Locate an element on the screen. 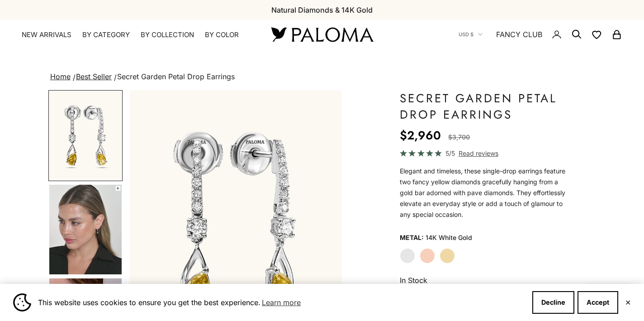  h1: Secret Garden Petal Drop Earrings is located at coordinates (486, 106).